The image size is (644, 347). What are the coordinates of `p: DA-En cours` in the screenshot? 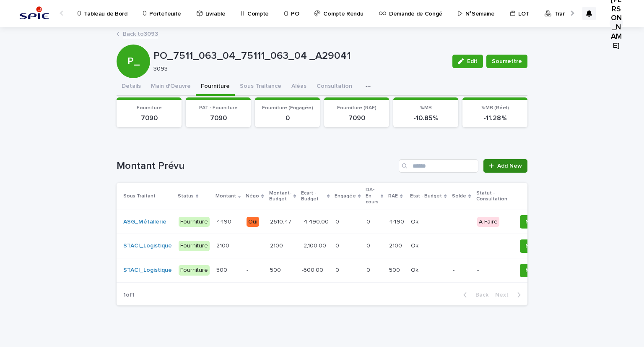 It's located at (372, 195).